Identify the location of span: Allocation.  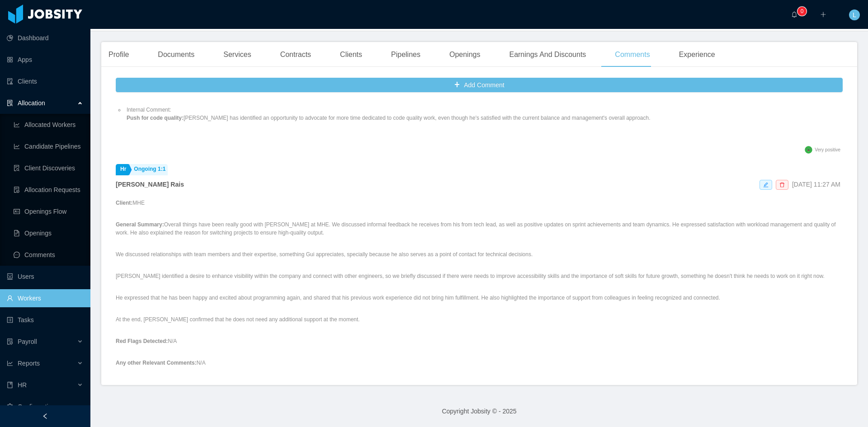
(31, 103).